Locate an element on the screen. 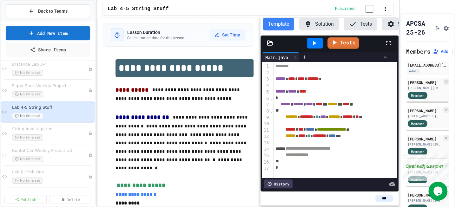 The image size is (455, 207). button: Add is located at coordinates (440, 51).